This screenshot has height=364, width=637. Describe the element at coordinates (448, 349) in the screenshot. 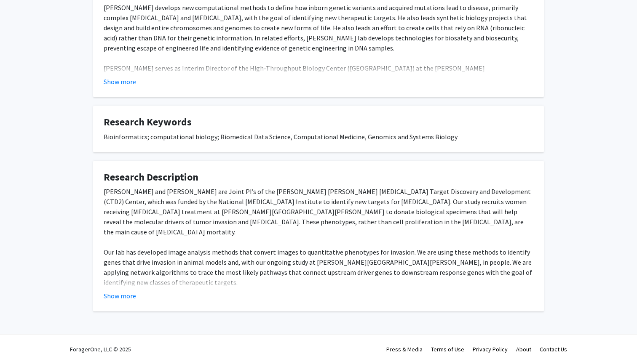

I see `a: Terms of Use` at that location.